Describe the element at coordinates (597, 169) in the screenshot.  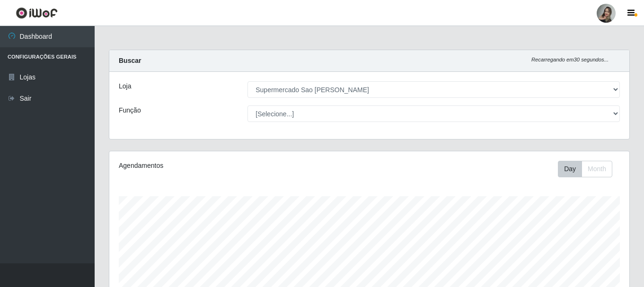
I see `button: Month` at that location.